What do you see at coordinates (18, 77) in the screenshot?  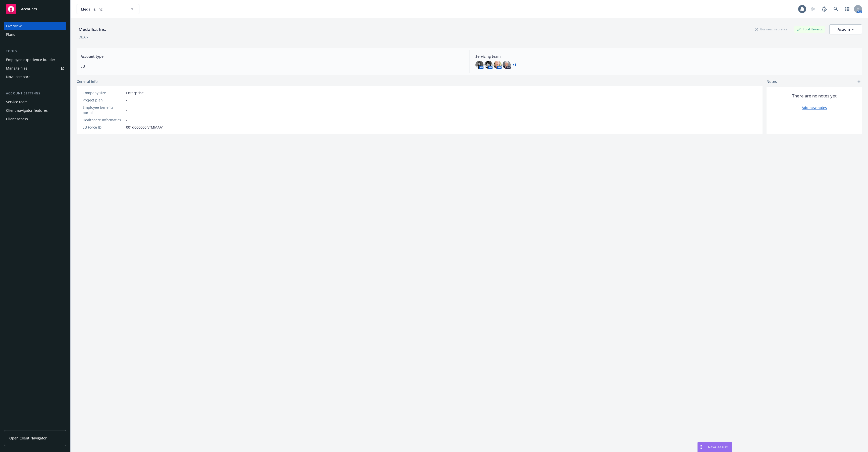 I see `div: Nova compare` at bounding box center [18, 77].